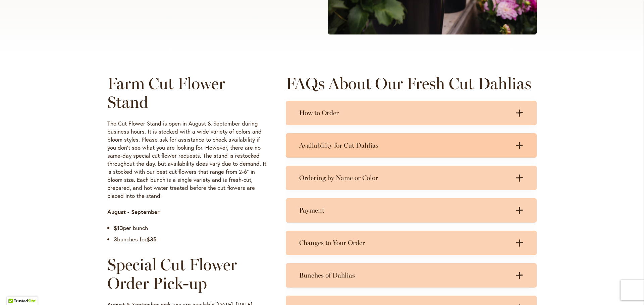 The image size is (644, 305). I want to click on h2: FAQs About Our Fresh Cut Dahlias, so click(411, 84).